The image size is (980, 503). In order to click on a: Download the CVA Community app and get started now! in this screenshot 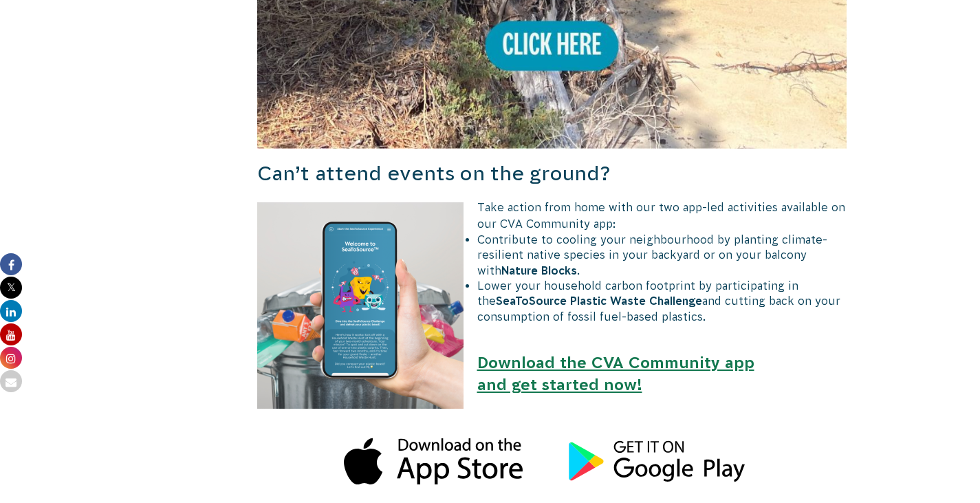, I will do `click(616, 374)`.